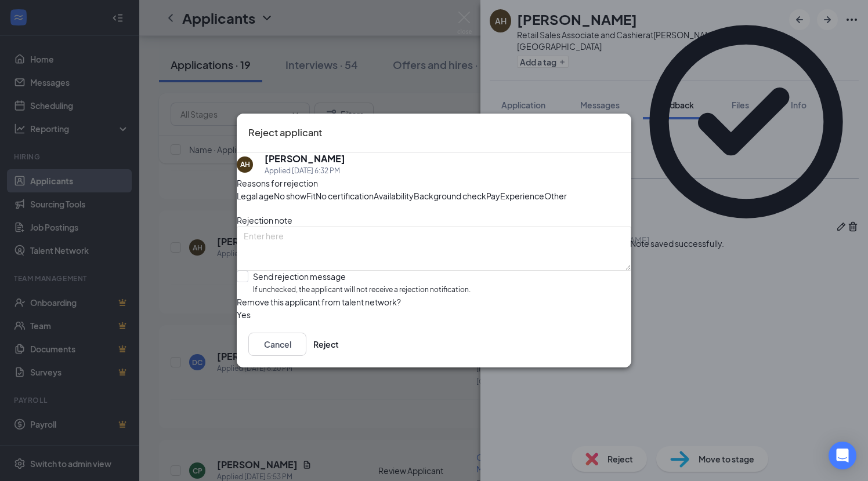  What do you see at coordinates (277, 344) in the screenshot?
I see `button: Cancel` at bounding box center [277, 344].